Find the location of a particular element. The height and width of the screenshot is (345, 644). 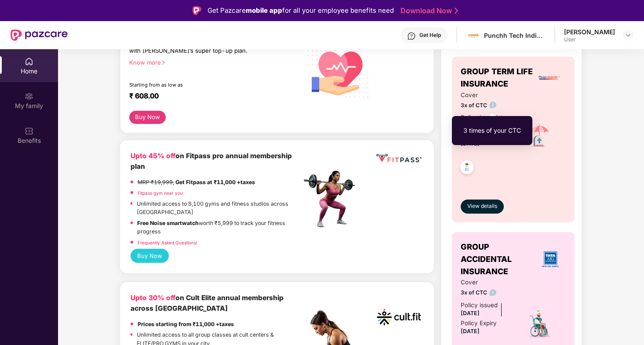

p: worth ₹5,999 to track your fitness progress is located at coordinates (219, 227).